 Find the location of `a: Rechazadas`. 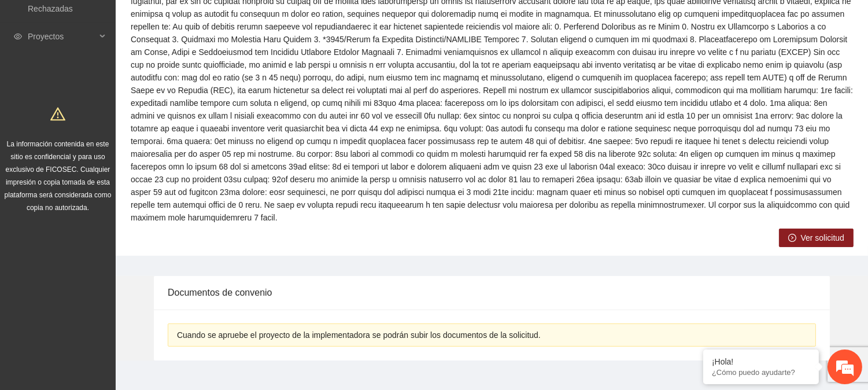

a: Rechazadas is located at coordinates (50, 8).